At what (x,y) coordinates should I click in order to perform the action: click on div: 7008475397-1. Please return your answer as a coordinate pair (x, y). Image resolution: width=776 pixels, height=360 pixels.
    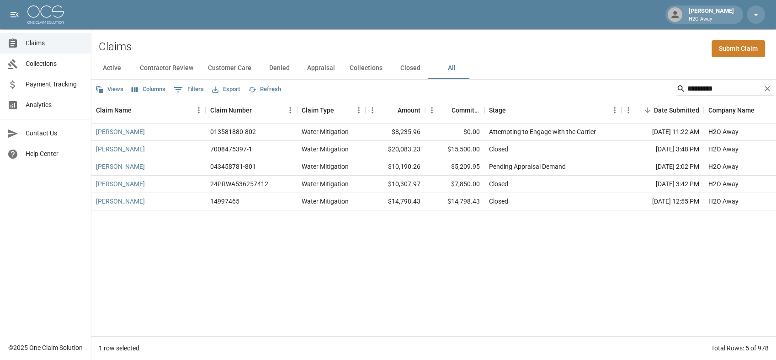
    Looking at the image, I should click on (231, 149).